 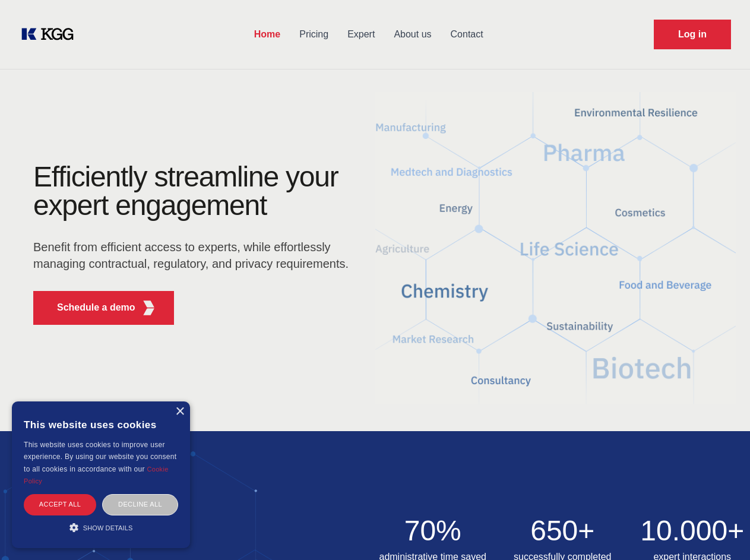 I want to click on a: Request Demo, so click(x=692, y=34).